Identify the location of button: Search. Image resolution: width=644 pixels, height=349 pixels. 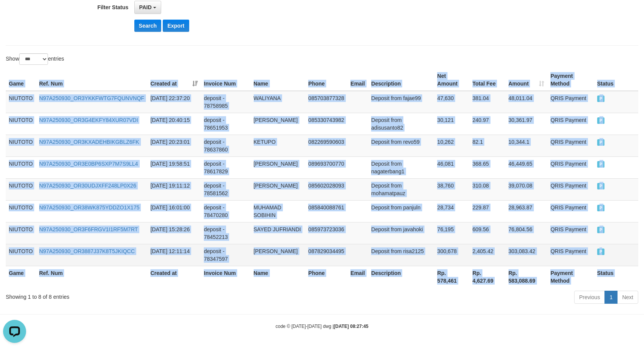
(148, 25).